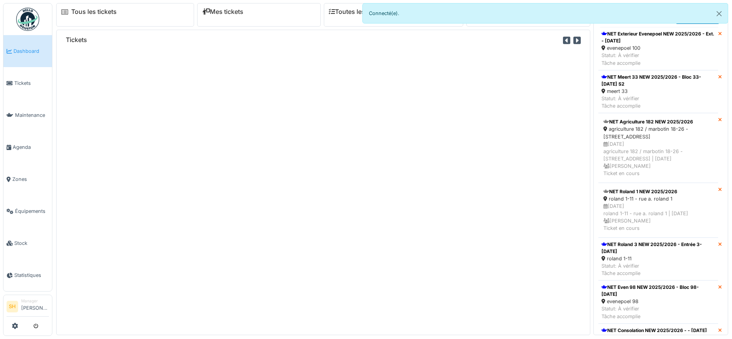 This screenshot has height=339, width=732. I want to click on a: Tickets, so click(28, 83).